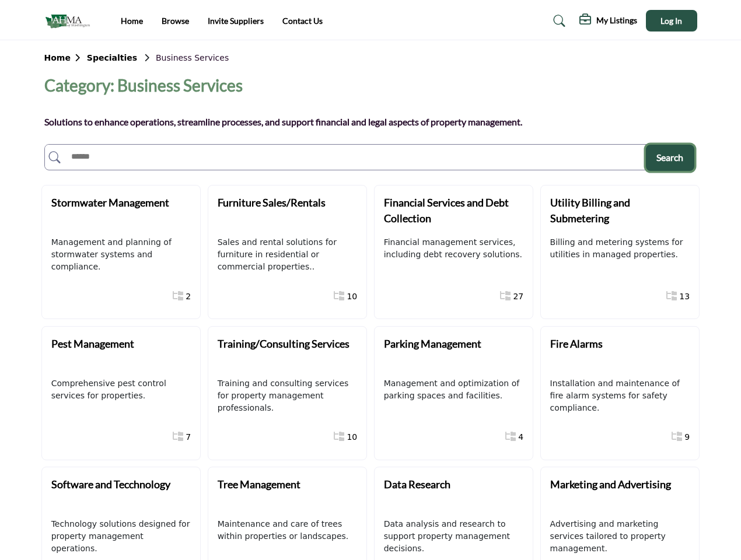 This screenshot has height=560, width=741. I want to click on b: Fire Alarms, so click(576, 344).